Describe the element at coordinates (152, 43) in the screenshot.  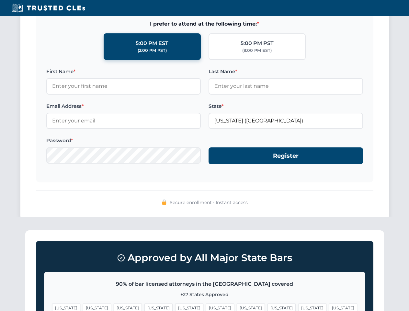
I see `div: 5:00 PM EST` at that location.